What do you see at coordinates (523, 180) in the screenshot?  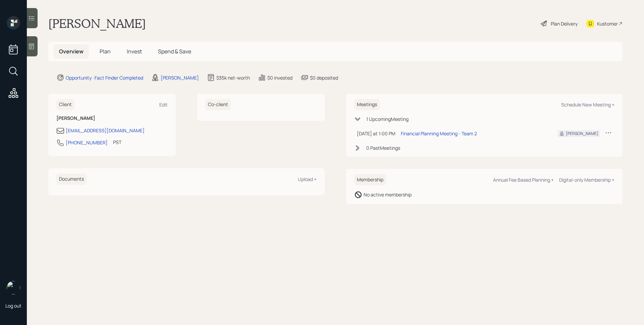 I see `div: Annual Fee Based Planning +` at bounding box center [523, 180].